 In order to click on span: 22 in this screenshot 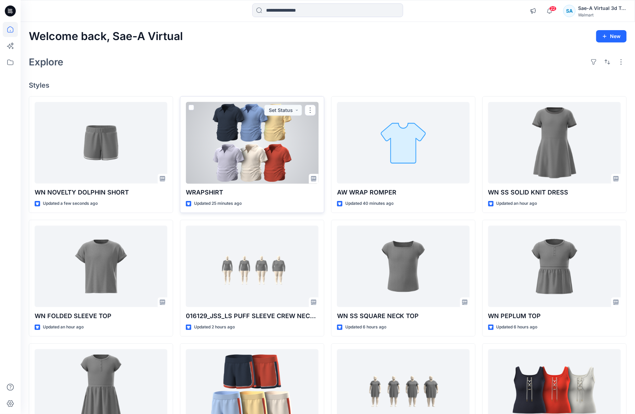, I will do `click(553, 9)`.